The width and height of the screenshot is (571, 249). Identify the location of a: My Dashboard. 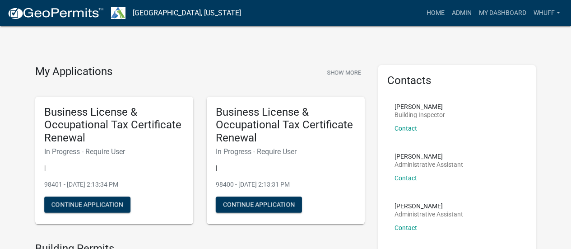
(502, 13).